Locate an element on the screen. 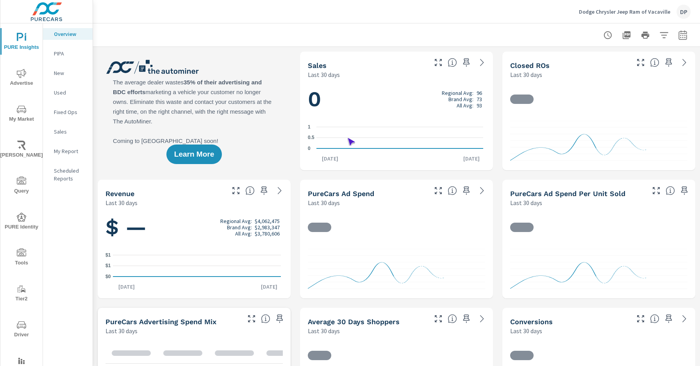  p: $3,780,606 is located at coordinates (267, 234).